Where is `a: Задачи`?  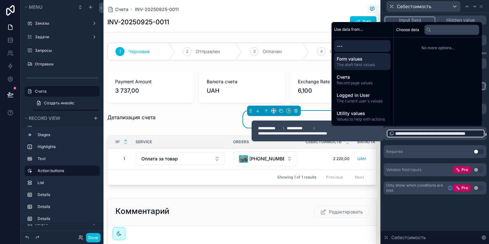 a: Задачи is located at coordinates (61, 37).